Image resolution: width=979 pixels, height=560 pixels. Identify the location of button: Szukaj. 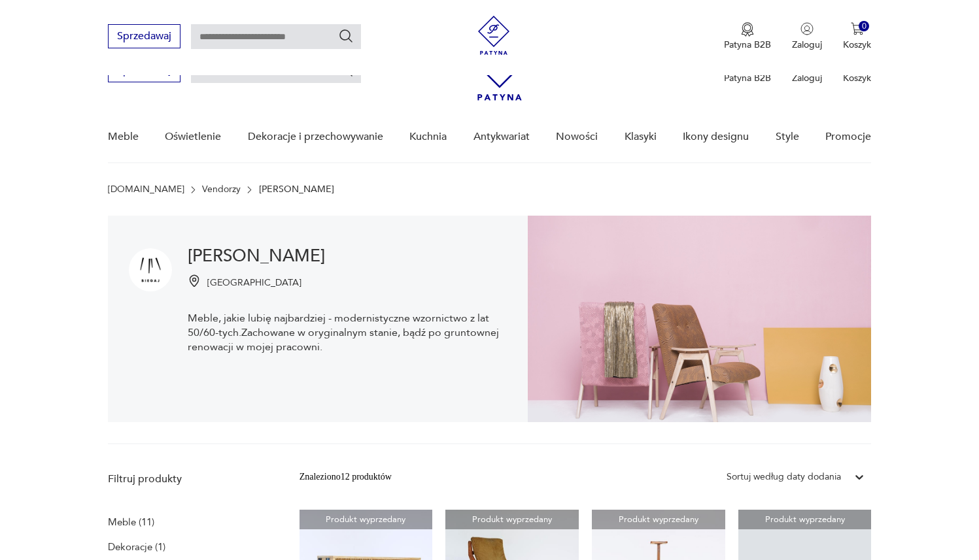
(346, 36).